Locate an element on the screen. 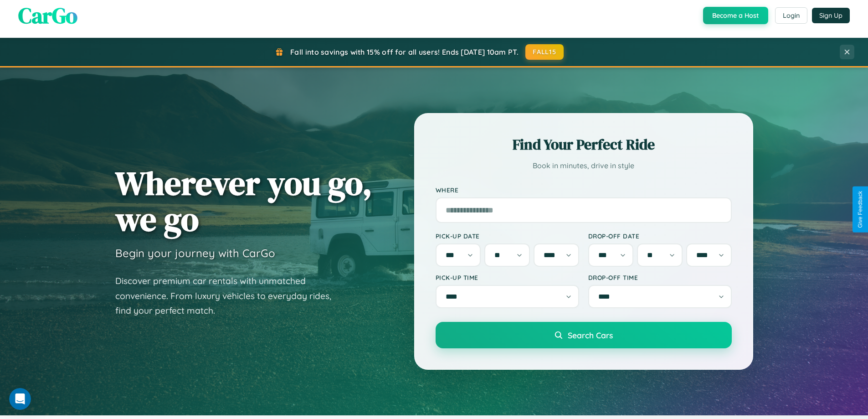 Image resolution: width=868 pixels, height=419 pixels. label: Where is located at coordinates (584, 190).